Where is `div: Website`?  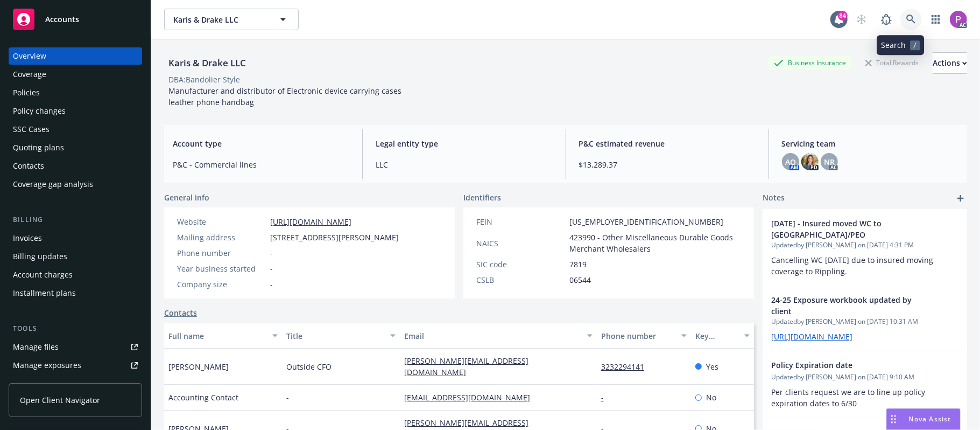 div: Website is located at coordinates (222, 222).